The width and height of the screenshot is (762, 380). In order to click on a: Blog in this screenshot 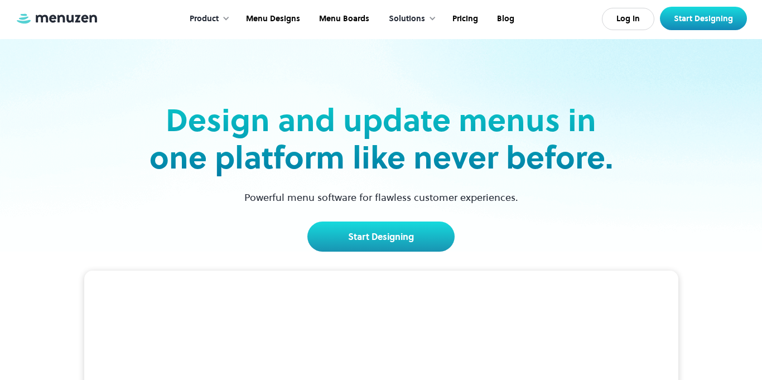, I will do `click(504, 19)`.